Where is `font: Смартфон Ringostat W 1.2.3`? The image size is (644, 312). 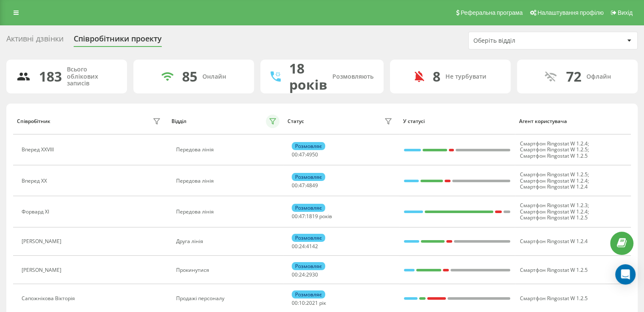
font: Смартфон Ringostat W 1.2.3 is located at coordinates (553, 205).